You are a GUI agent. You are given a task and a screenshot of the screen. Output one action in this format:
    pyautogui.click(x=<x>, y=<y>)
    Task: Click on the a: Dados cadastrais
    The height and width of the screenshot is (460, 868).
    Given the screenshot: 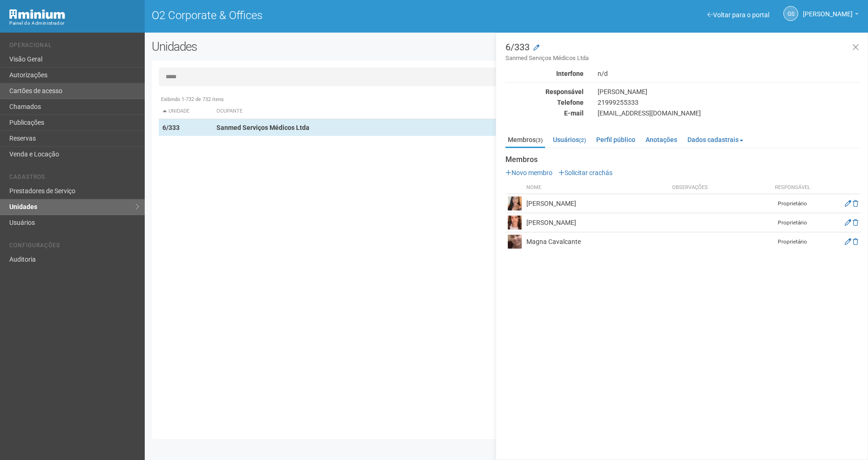 What is the action you would take?
    pyautogui.click(x=715, y=140)
    